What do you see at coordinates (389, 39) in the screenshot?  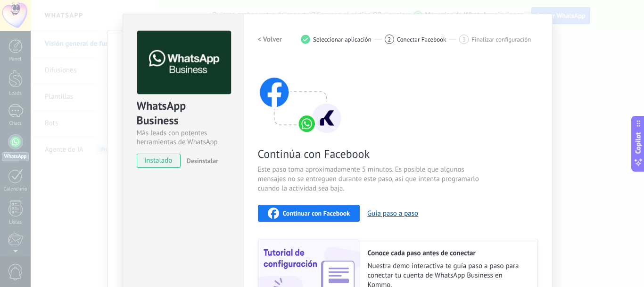 I see `span: 2` at bounding box center [389, 39].